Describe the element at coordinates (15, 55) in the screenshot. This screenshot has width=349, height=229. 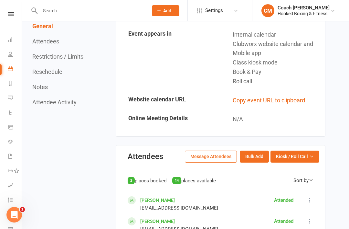
I see `a: People` at that location.